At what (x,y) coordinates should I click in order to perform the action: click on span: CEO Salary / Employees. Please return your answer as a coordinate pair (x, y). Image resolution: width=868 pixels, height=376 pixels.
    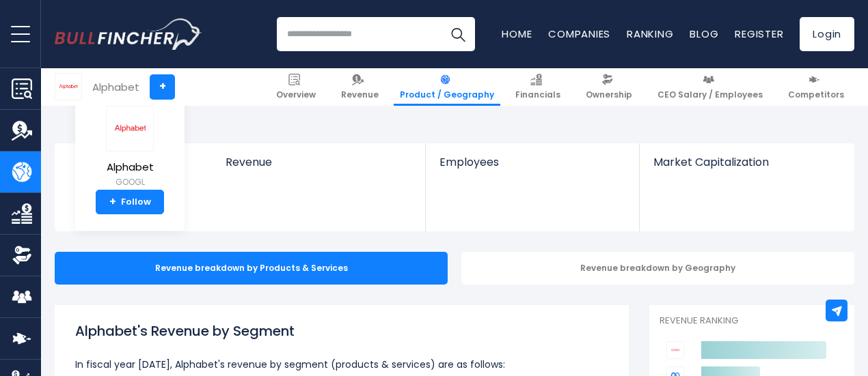
    Looking at the image, I should click on (711, 95).